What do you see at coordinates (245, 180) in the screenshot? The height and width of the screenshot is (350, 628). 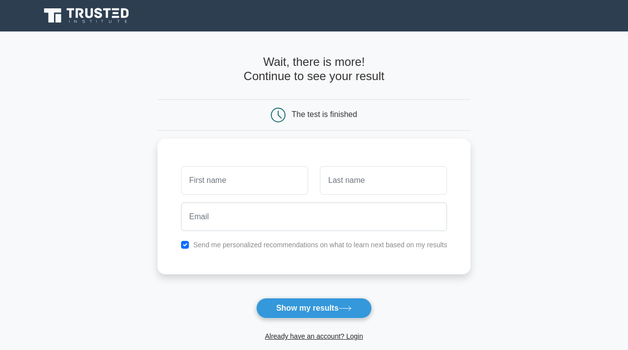 I see `input: First name` at bounding box center [245, 180].